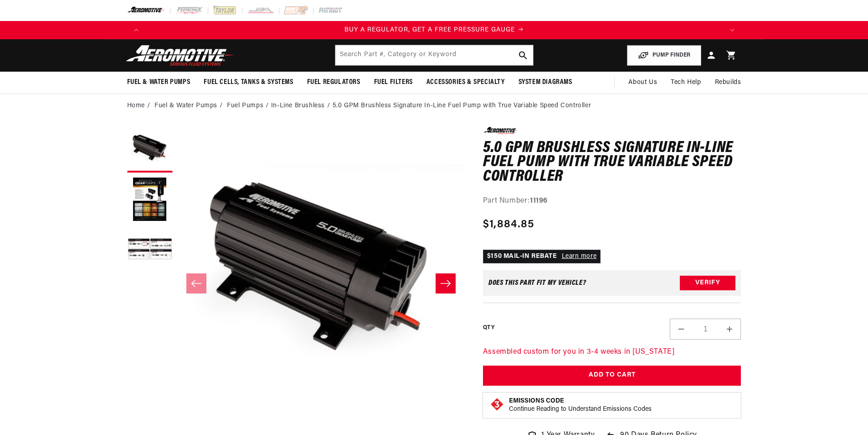 Image resolution: width=868 pixels, height=435 pixels. What do you see at coordinates (537, 401) in the screenshot?
I see `strong: Emissions Code` at bounding box center [537, 401].